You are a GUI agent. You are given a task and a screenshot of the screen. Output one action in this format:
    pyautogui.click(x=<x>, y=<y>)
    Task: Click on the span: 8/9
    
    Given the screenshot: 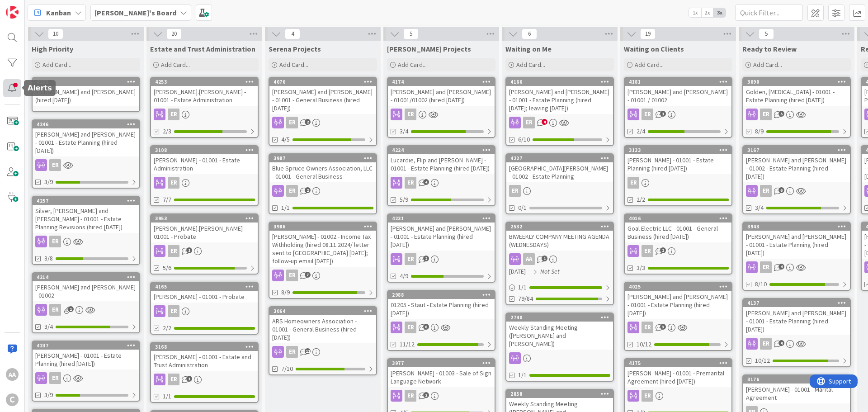 What is the action you would take?
    pyautogui.click(x=285, y=293)
    